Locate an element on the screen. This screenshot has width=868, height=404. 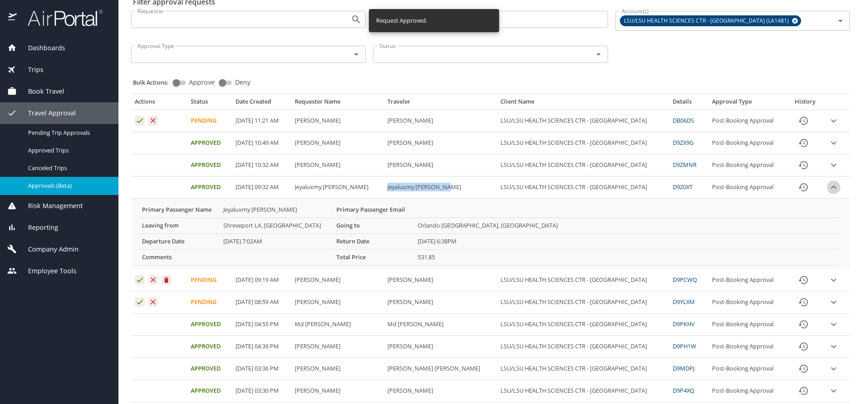
th: Date Created is located at coordinates (261, 103).